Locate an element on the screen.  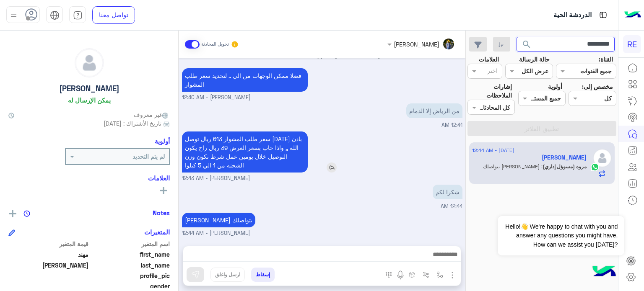
span: اسم المتغير is located at coordinates (130, 244).